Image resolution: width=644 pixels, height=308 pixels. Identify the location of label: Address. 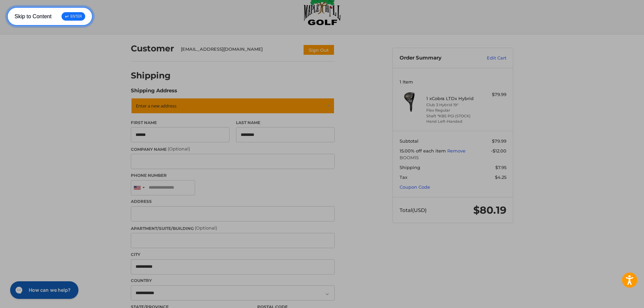
(233, 201).